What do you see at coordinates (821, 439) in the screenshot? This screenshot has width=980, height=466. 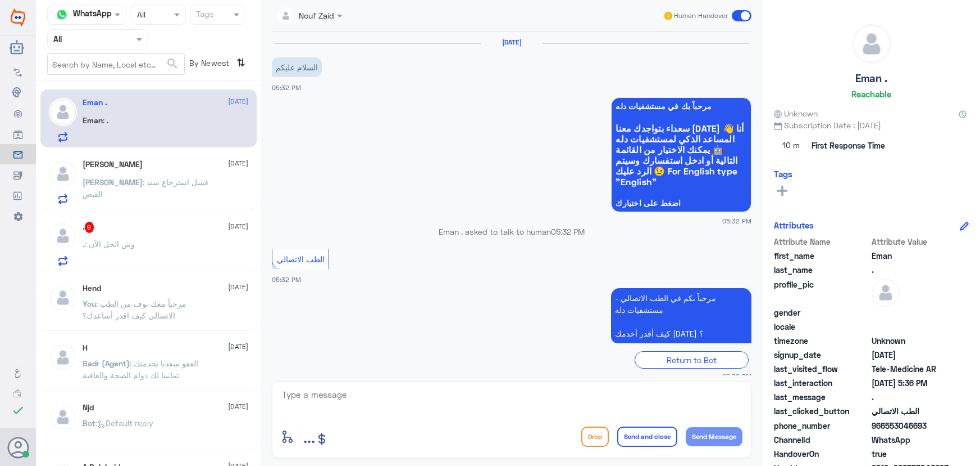 I see `span: ChannelId` at bounding box center [821, 439].